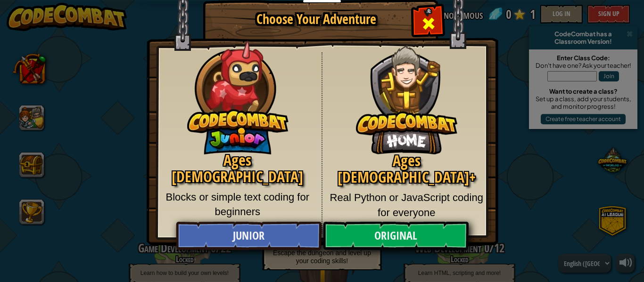 This screenshot has height=282, width=644. Describe the element at coordinates (238, 204) in the screenshot. I see `p: Blocks or simple text coding for beginners` at that location.